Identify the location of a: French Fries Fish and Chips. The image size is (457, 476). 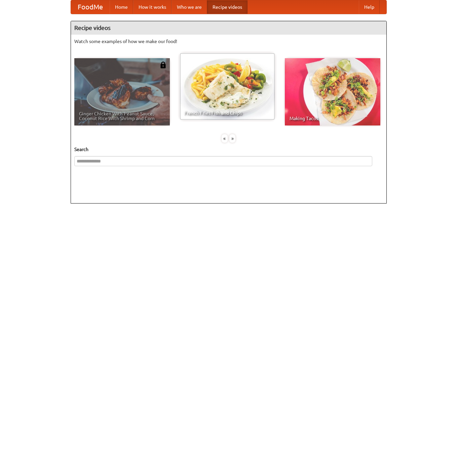
(228, 86).